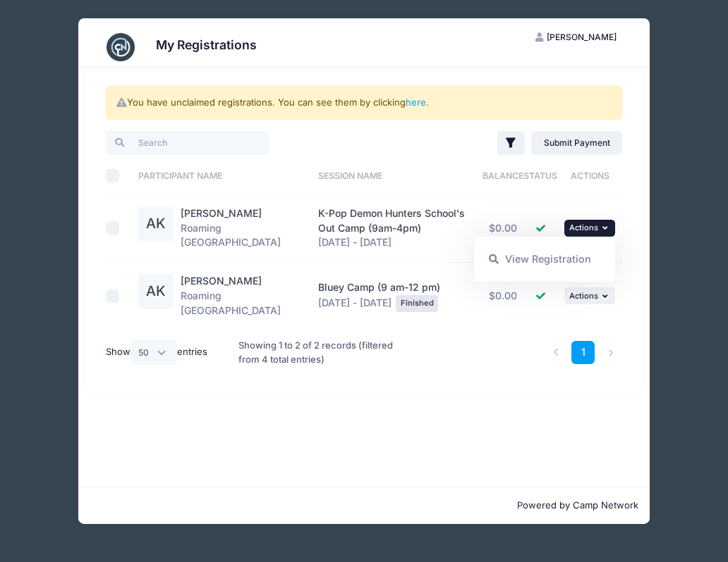  Describe the element at coordinates (187, 143) in the screenshot. I see `input: Search` at that location.